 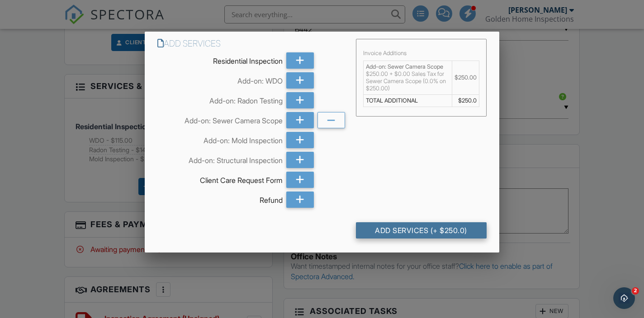 I want to click on td: Add-on: Sewer Camera Scope, so click(x=407, y=78).